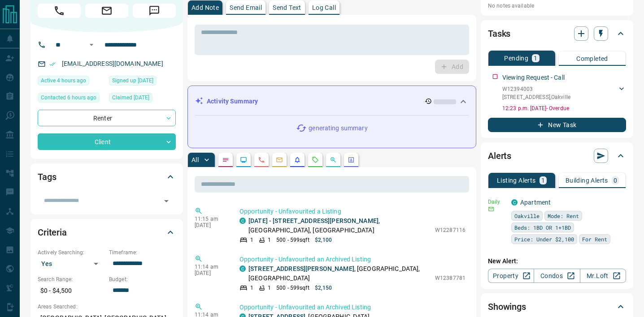 This screenshot has height=317, width=644. What do you see at coordinates (142, 99) in the screenshot?
I see `div: Tue Jun 07 2022` at bounding box center [142, 99].